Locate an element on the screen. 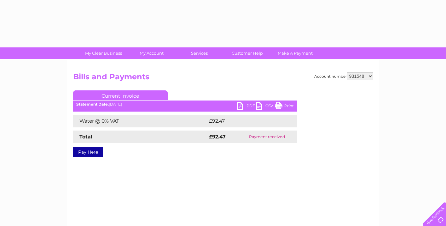 Image resolution: width=446 pixels, height=226 pixels. a: Customer Help is located at coordinates (247, 53).